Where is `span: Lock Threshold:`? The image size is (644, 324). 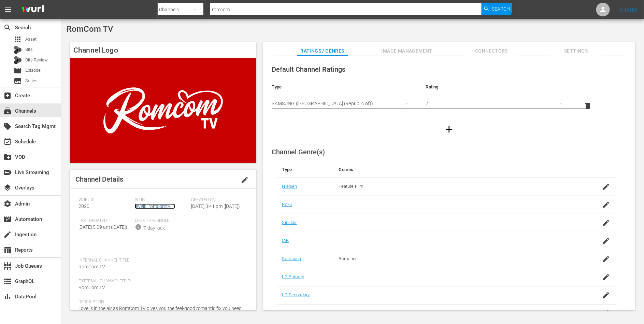
span: Lock Threshold: is located at coordinates (161, 221).